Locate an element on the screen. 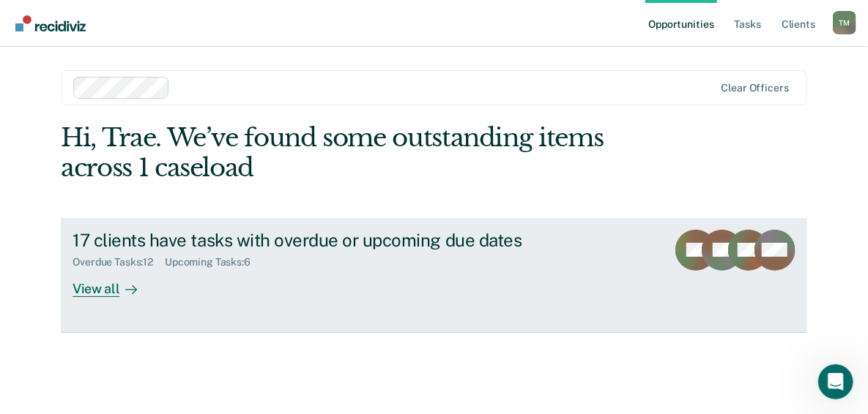 Image resolution: width=868 pixels, height=414 pixels. div: T M is located at coordinates (845, 22).